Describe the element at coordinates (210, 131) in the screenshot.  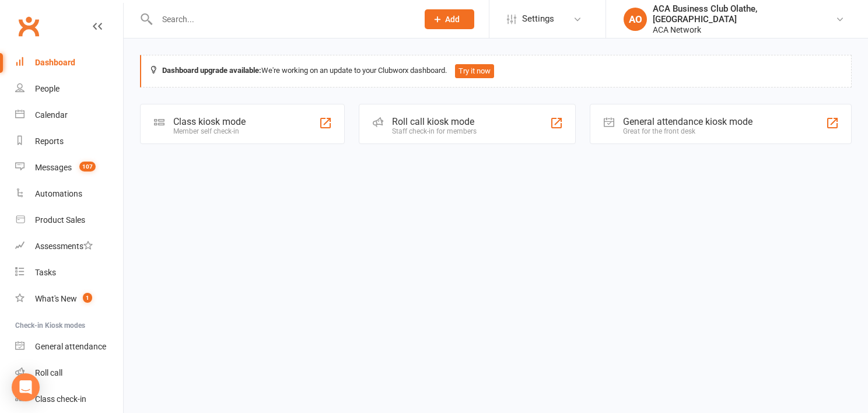
I see `div: Member self check-in` at that location.